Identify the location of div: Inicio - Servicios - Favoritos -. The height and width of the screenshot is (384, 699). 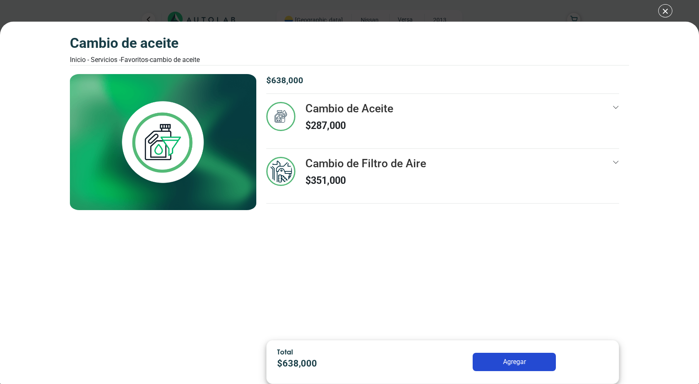
(135, 60).